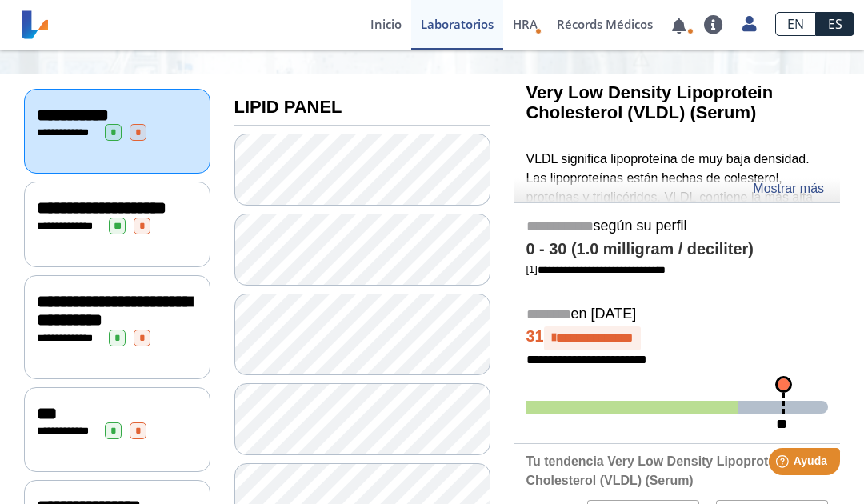 The width and height of the screenshot is (864, 504). What do you see at coordinates (677, 226) in the screenshot?
I see `h5: según su perfil` at bounding box center [677, 226].